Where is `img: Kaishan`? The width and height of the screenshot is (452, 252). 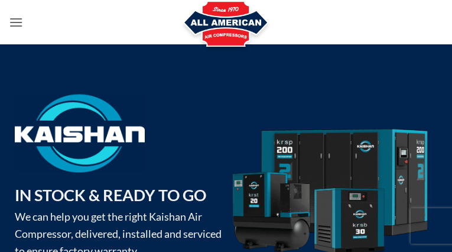
img: Kaishan is located at coordinates (80, 133).